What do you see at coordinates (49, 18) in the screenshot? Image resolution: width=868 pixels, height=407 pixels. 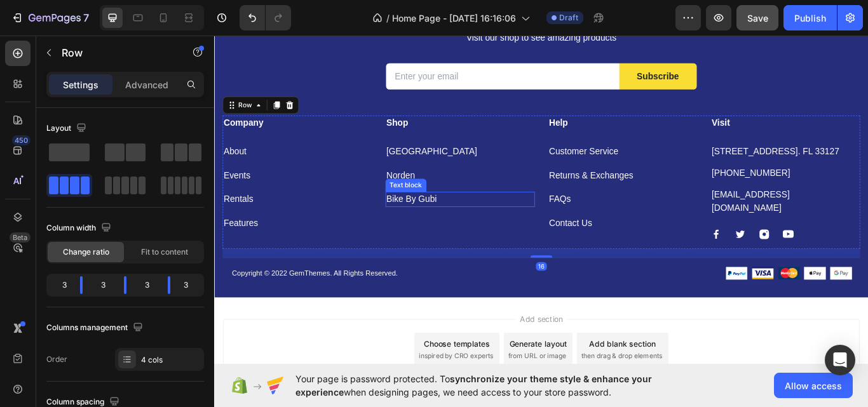 I see `button: 7` at bounding box center [49, 18].